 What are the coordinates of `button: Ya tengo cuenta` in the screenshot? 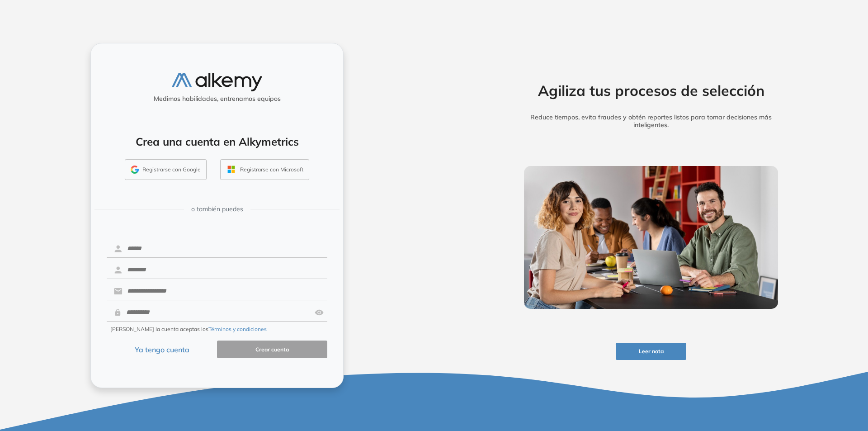 It's located at (162, 350).